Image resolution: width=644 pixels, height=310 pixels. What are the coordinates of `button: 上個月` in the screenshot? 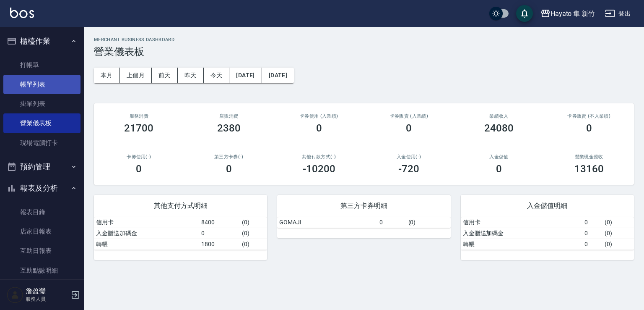 It's located at (136, 75).